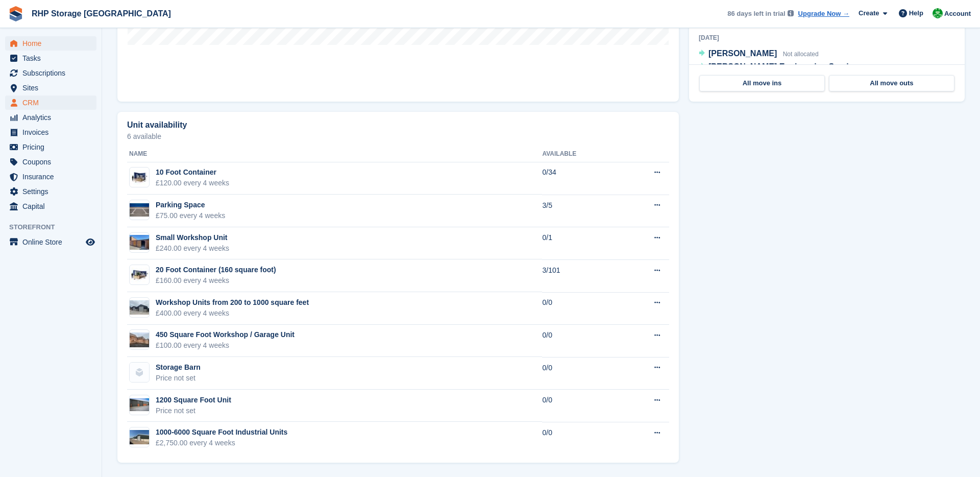 Image resolution: width=980 pixels, height=477 pixels. I want to click on a: All move ins, so click(762, 83).